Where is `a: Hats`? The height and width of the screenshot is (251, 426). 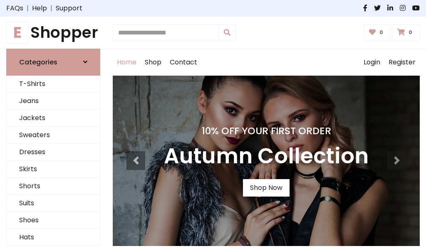 a: Hats is located at coordinates (53, 238).